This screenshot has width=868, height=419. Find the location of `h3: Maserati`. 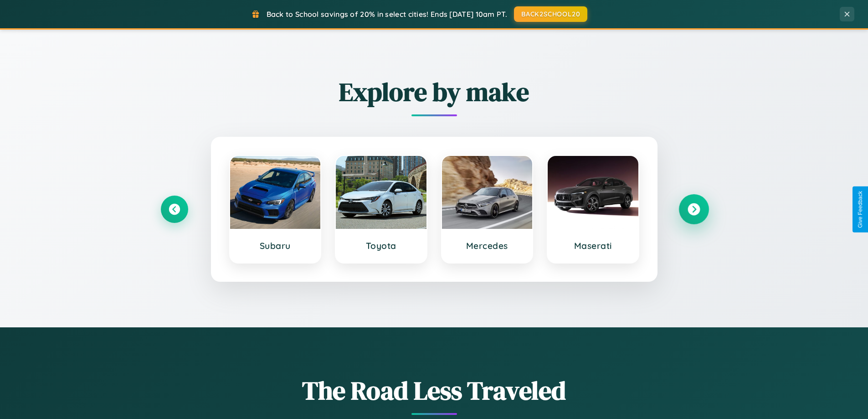

h3: Maserati is located at coordinates (593, 245).